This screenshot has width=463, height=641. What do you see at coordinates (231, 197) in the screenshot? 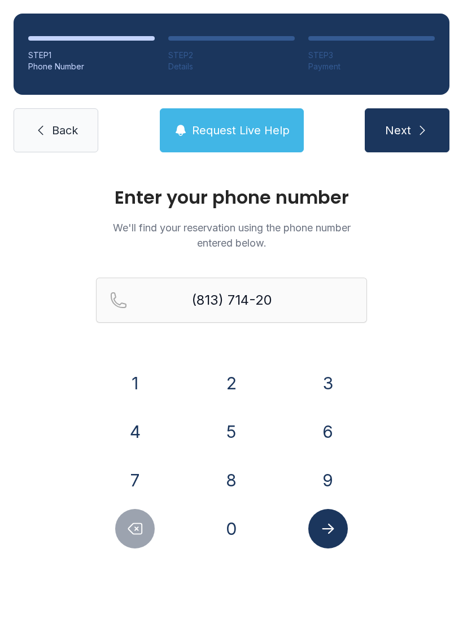
I see `h1: Enter your phone number` at bounding box center [231, 197].